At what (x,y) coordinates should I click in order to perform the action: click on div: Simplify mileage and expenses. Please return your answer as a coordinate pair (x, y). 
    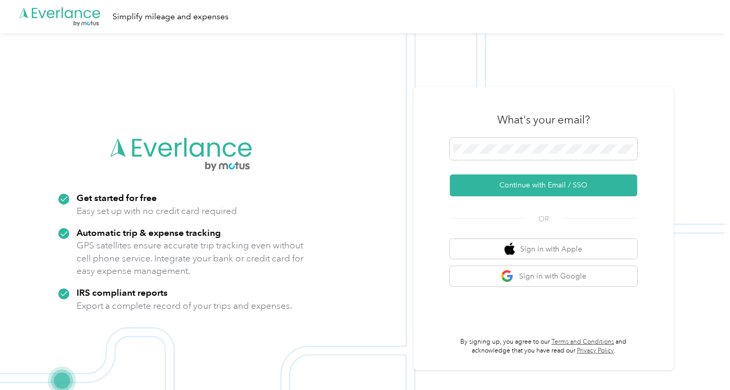
    Looking at the image, I should click on (170, 17).